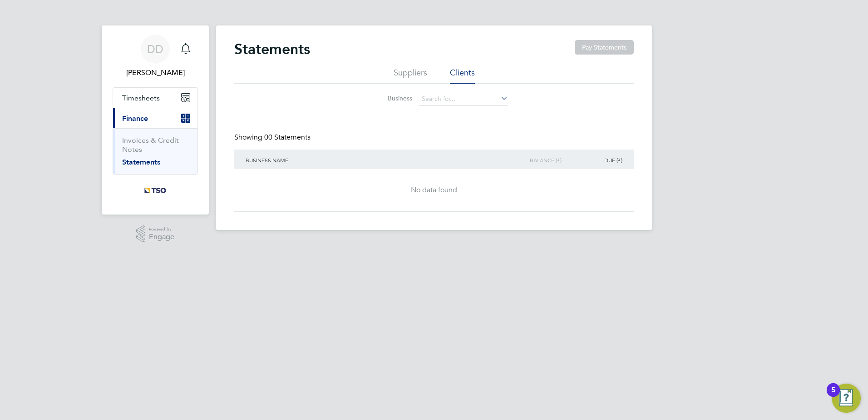  I want to click on button: Timesheets, so click(155, 97).